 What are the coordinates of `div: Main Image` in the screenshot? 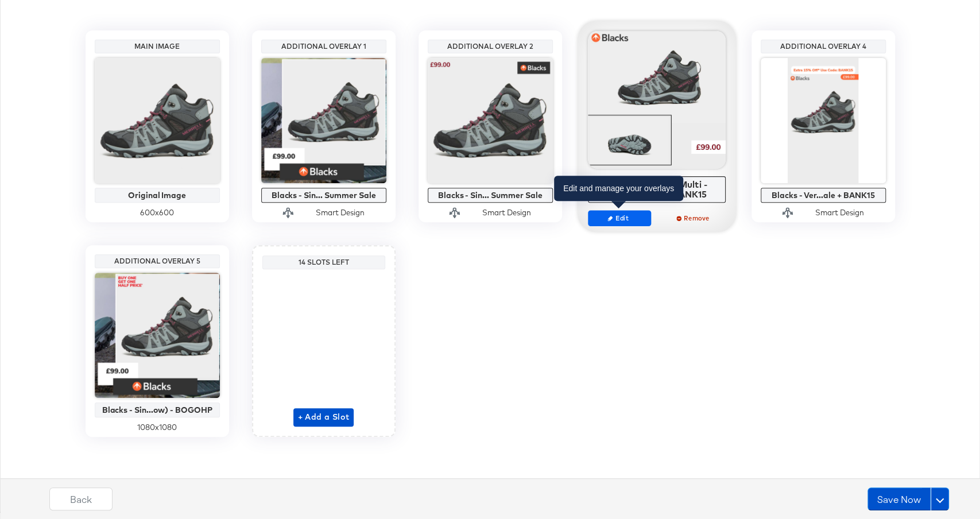 It's located at (157, 47).